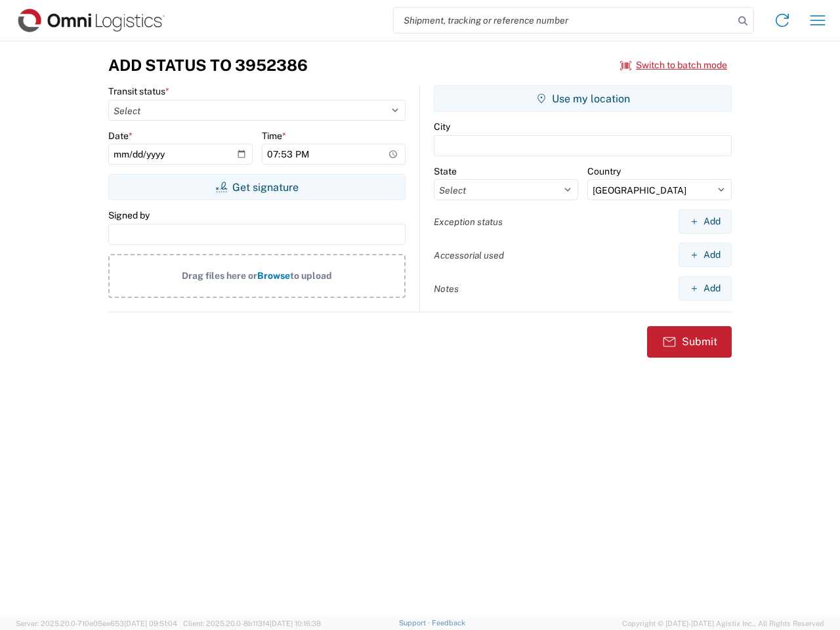 The height and width of the screenshot is (630, 840). What do you see at coordinates (128, 215) in the screenshot?
I see `label: Signed by` at bounding box center [128, 215].